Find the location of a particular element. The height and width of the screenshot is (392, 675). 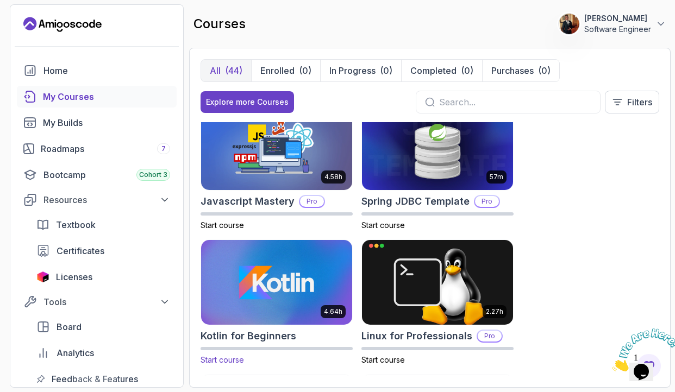

input: Search... is located at coordinates (515, 102).